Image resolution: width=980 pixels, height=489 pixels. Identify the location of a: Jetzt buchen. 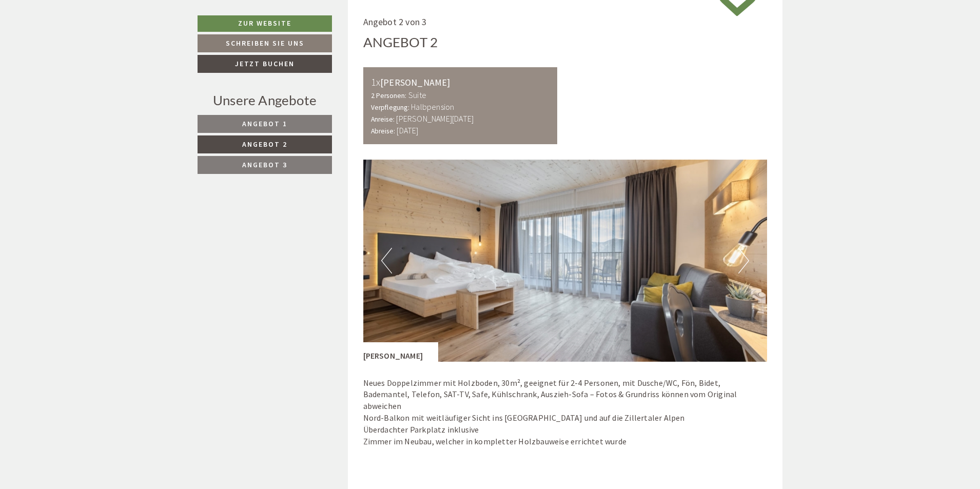
(265, 64).